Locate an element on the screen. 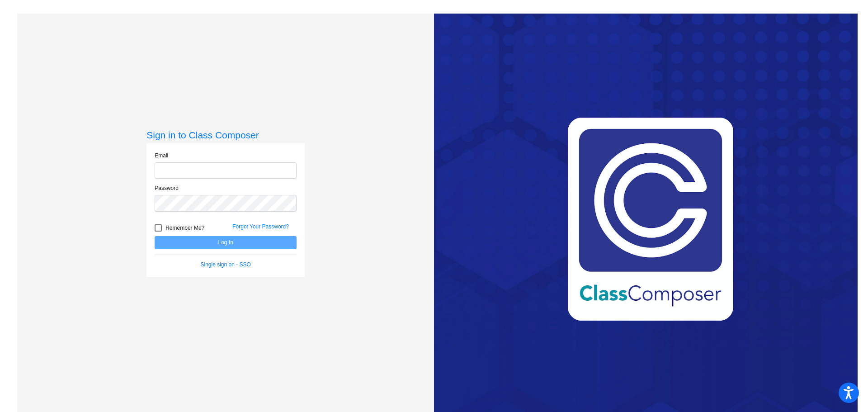 The height and width of the screenshot is (412, 868). button: Log In is located at coordinates (226, 242).